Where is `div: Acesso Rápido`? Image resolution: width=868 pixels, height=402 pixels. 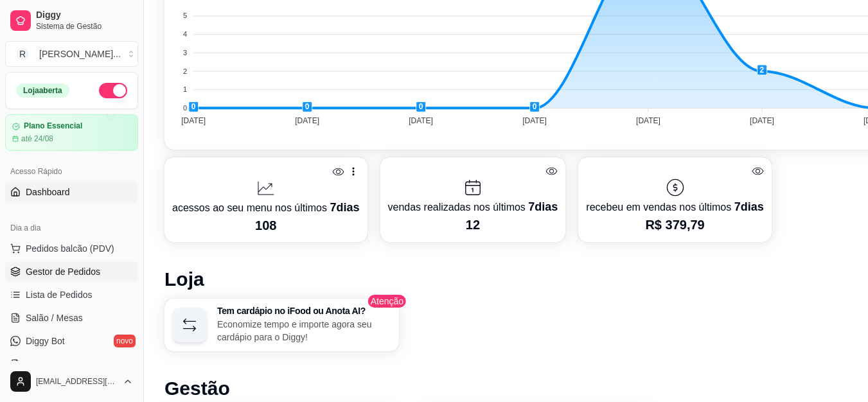
div: Acesso Rápido is located at coordinates (72, 171).